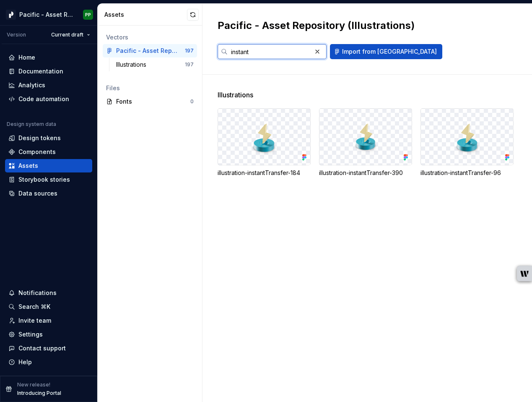  What do you see at coordinates (41, 72) in the screenshot?
I see `div: Documentation` at bounding box center [41, 72].